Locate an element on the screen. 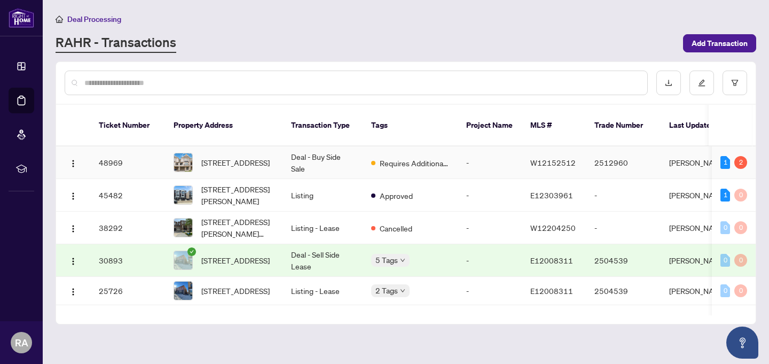 The image size is (769, 364). td: Deal - Buy Side Sale is located at coordinates (323, 162).